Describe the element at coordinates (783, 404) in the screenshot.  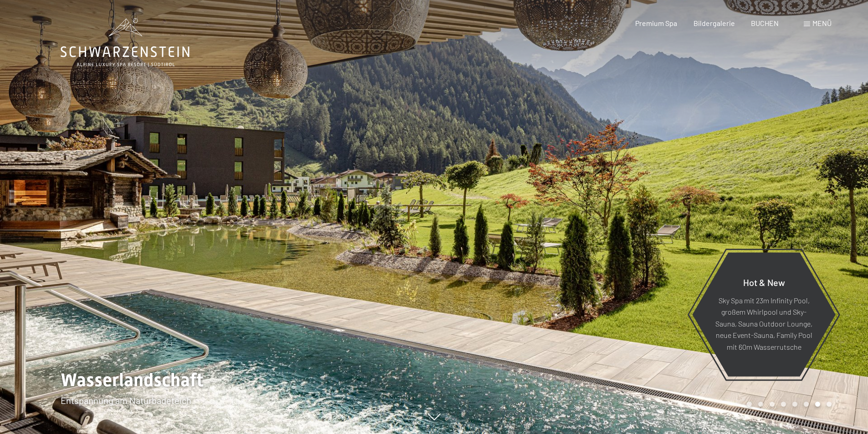
I see `div: Carousel Page 4` at that location.